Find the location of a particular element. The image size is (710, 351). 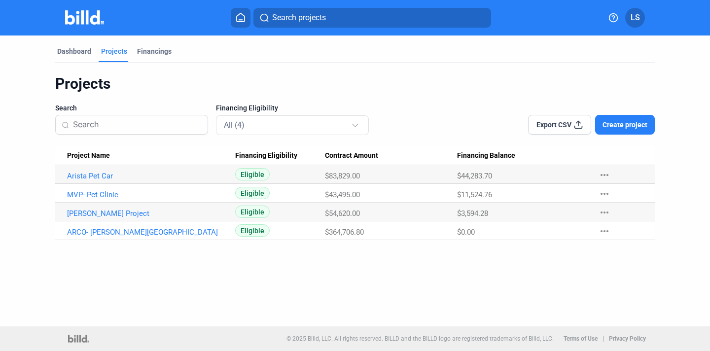

span: $83,829.00 is located at coordinates (342, 176).